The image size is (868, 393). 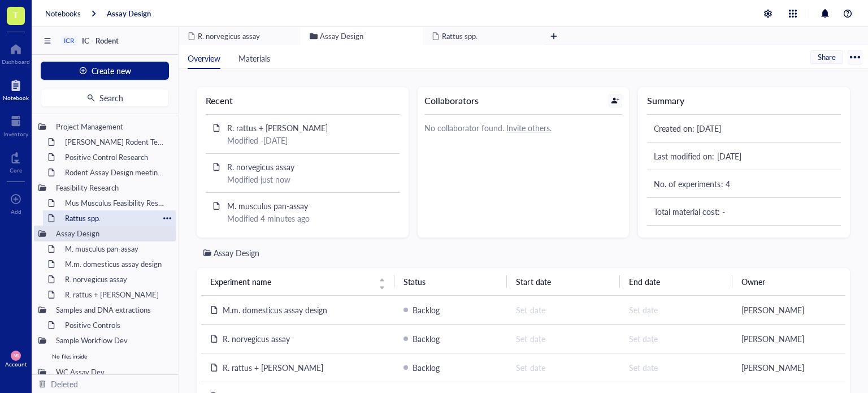 I want to click on div: M. musculus pan-assay, so click(x=116, y=249).